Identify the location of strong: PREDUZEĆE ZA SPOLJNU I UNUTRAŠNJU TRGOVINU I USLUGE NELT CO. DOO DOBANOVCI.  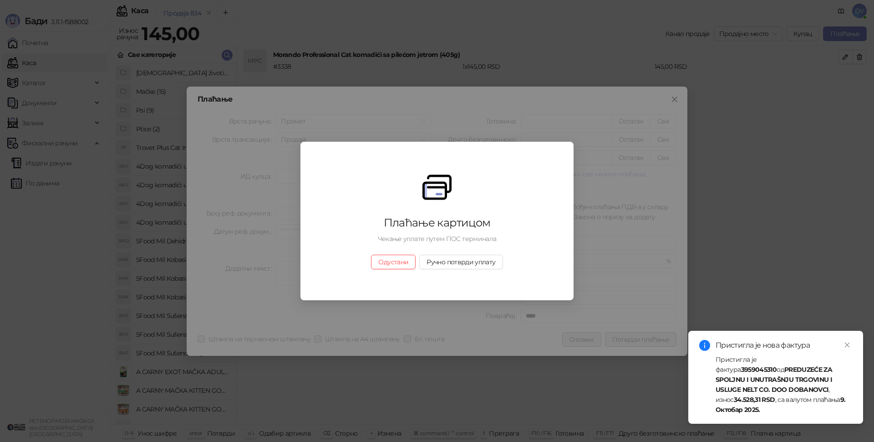
(774, 379).